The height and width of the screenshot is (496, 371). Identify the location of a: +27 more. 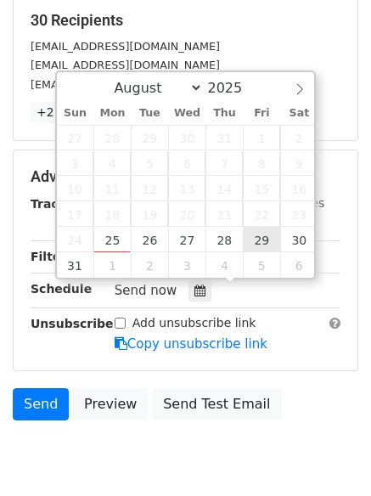
(66, 112).